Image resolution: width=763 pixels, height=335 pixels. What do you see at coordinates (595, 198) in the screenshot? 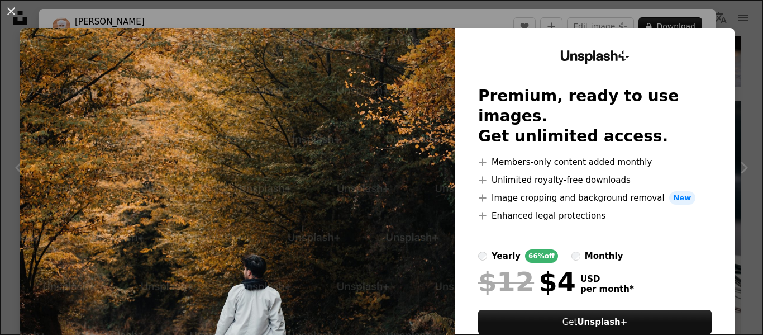
I see `li: Image cropping and background removal` at bounding box center [595, 198].